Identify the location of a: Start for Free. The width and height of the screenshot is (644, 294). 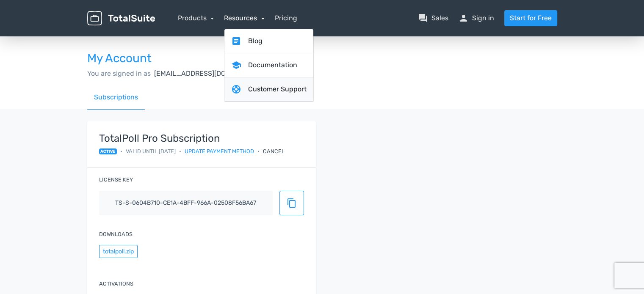
(530, 18).